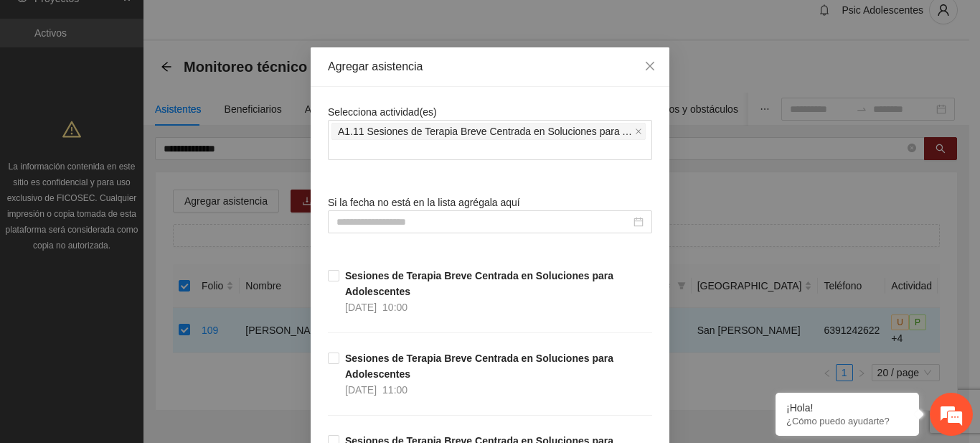 This screenshot has width=980, height=443. What do you see at coordinates (140, 317) in the screenshot?
I see `textarea: Escriba su mensaje y pulse “Intro”` at bounding box center [140, 317].